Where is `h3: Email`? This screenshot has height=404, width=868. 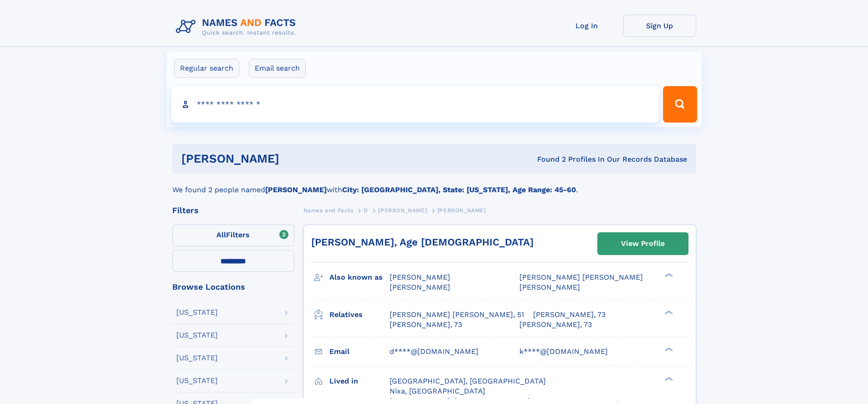
h3: Email is located at coordinates (360, 352).